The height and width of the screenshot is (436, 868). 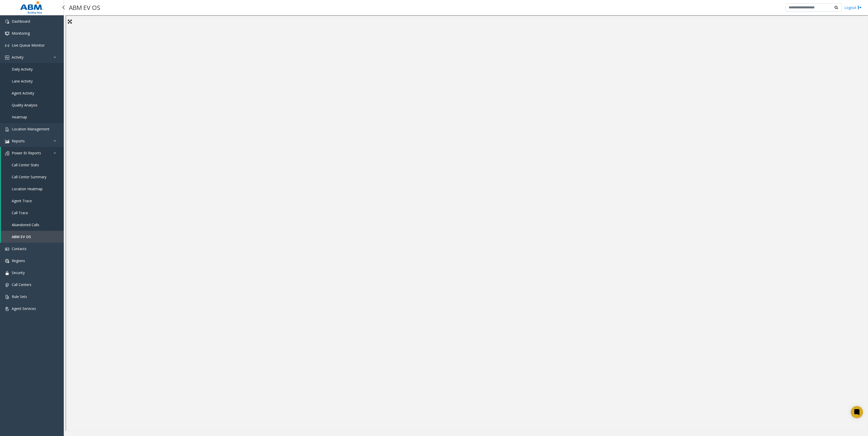 What do you see at coordinates (19, 249) in the screenshot?
I see `span: Contacts` at bounding box center [19, 249].